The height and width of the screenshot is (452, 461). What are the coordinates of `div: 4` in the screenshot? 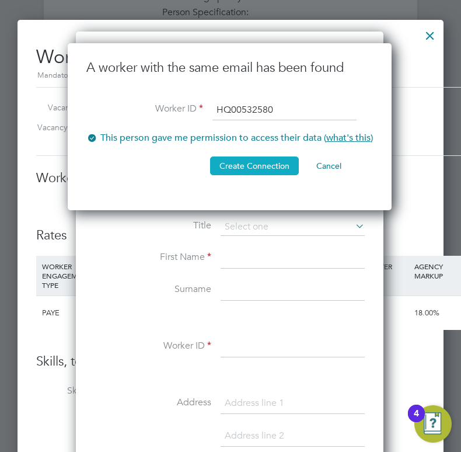 It's located at (416, 421).